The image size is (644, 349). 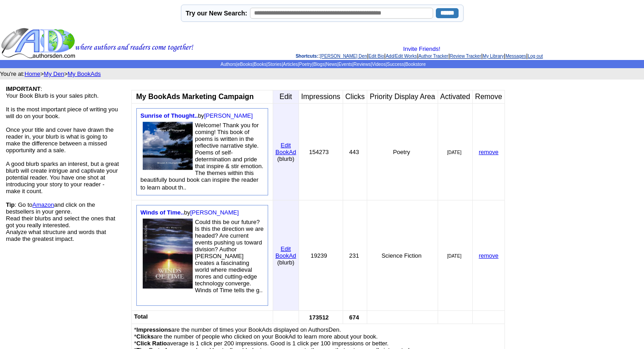 I want to click on a: Videos, so click(x=379, y=64).